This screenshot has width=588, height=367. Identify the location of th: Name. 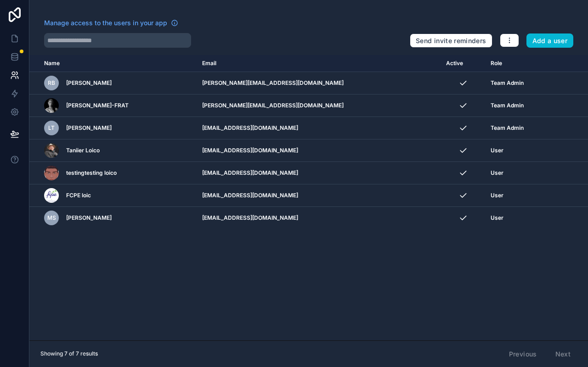
(113, 63).